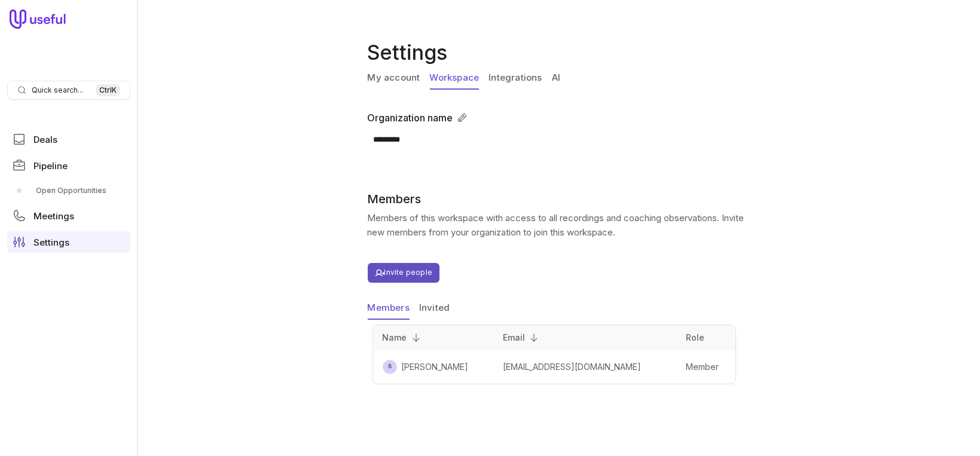  Describe the element at coordinates (58, 90) in the screenshot. I see `span: Quick search...` at that location.